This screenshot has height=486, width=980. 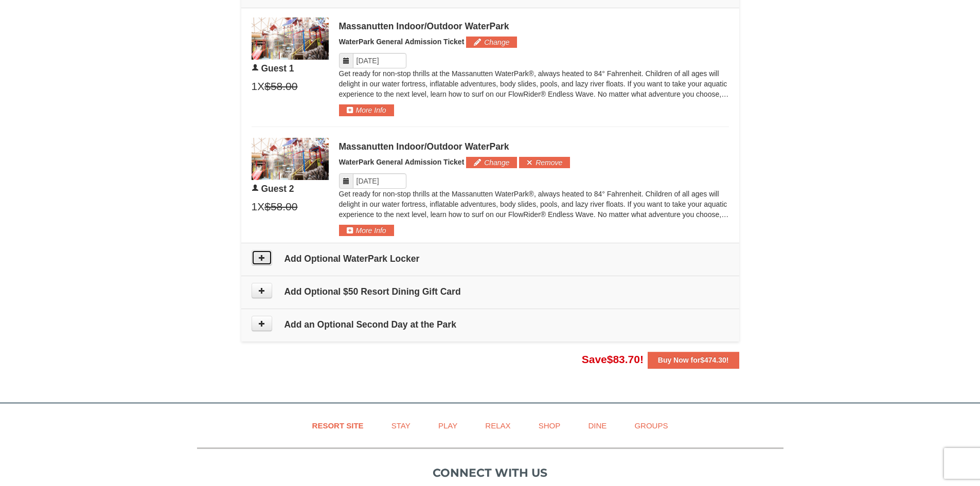 What do you see at coordinates (401, 425) in the screenshot?
I see `a: Stay` at bounding box center [401, 425].